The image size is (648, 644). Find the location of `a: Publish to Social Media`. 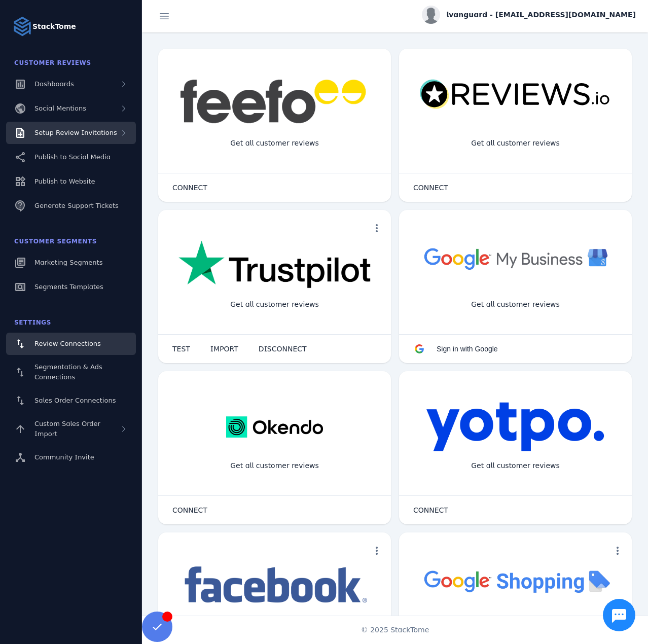

a: Publish to Social Media is located at coordinates (71, 157).